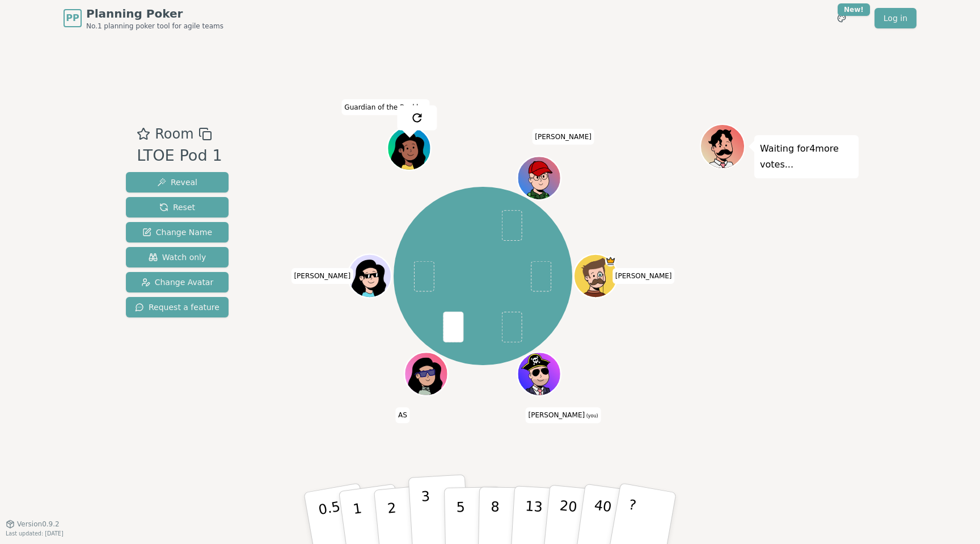 The image size is (980, 544). I want to click on button: Reset, so click(177, 207).